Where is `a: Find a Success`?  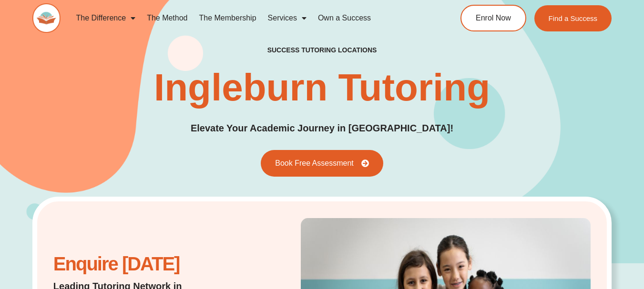 a: Find a Success is located at coordinates (573, 18).